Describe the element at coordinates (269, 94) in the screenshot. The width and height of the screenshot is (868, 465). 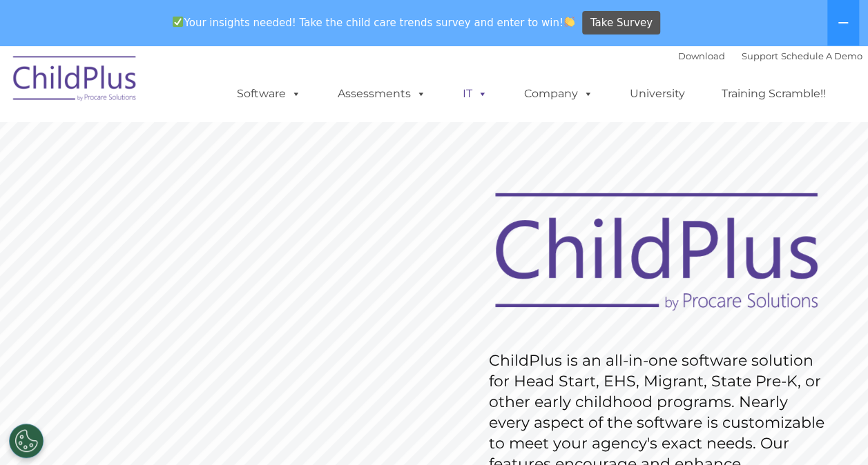
I see `a: Software` at that location.